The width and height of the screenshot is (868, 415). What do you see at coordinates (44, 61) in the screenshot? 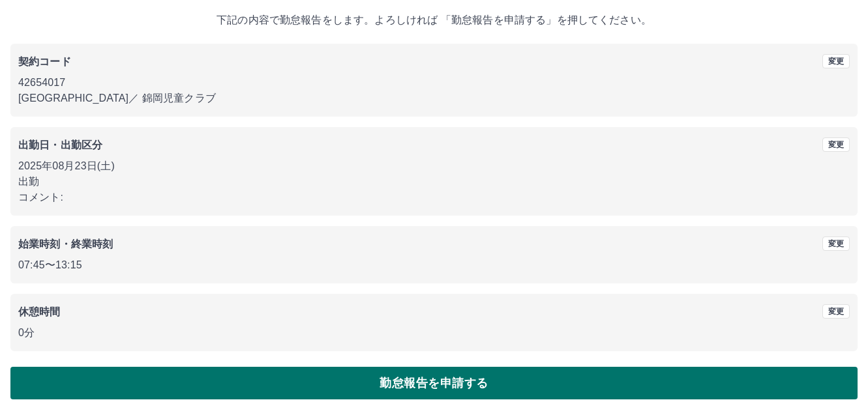
I see `b: 契約コード` at bounding box center [44, 61].